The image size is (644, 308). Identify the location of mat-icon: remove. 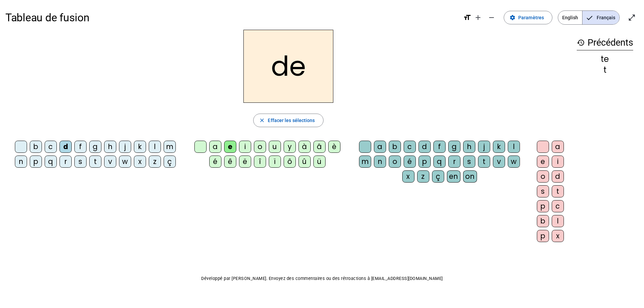
(491, 18).